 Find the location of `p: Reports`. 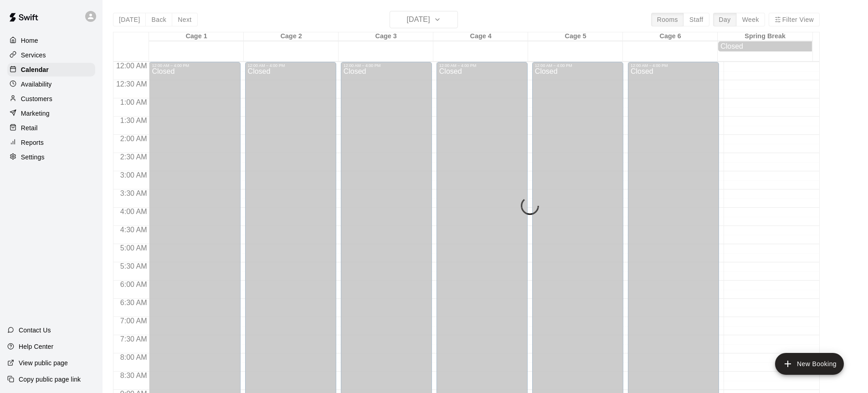

p: Reports is located at coordinates (32, 143).